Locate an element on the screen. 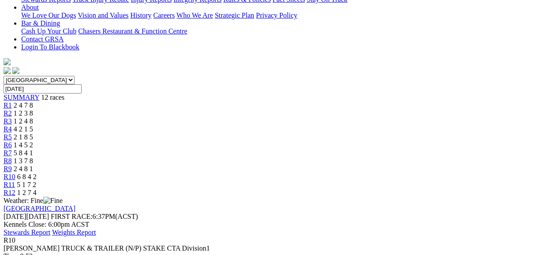  span: 12 races is located at coordinates (53, 97).